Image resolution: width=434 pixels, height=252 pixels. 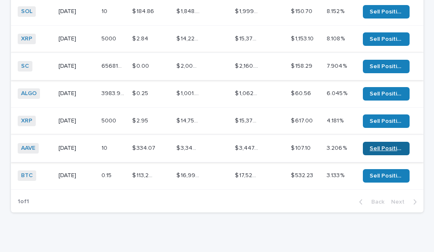 What do you see at coordinates (189, 93) in the screenshot?
I see `p: $ 1,001.67` at bounding box center [189, 93].